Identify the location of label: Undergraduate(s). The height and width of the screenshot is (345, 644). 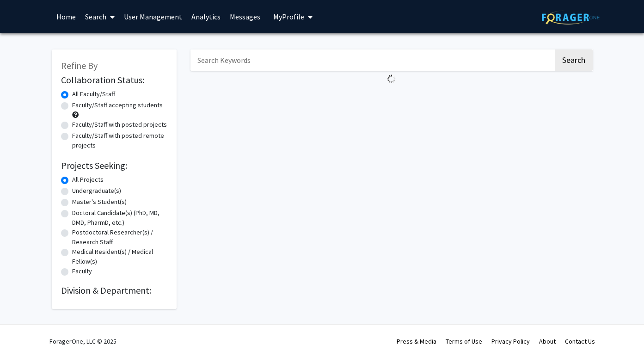
(97, 190).